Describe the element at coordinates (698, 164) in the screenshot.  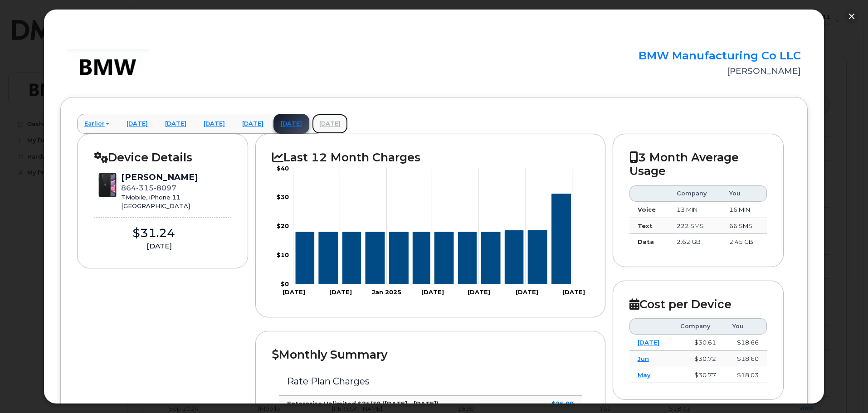
I see `h2: 3 Month Average Usage` at that location.